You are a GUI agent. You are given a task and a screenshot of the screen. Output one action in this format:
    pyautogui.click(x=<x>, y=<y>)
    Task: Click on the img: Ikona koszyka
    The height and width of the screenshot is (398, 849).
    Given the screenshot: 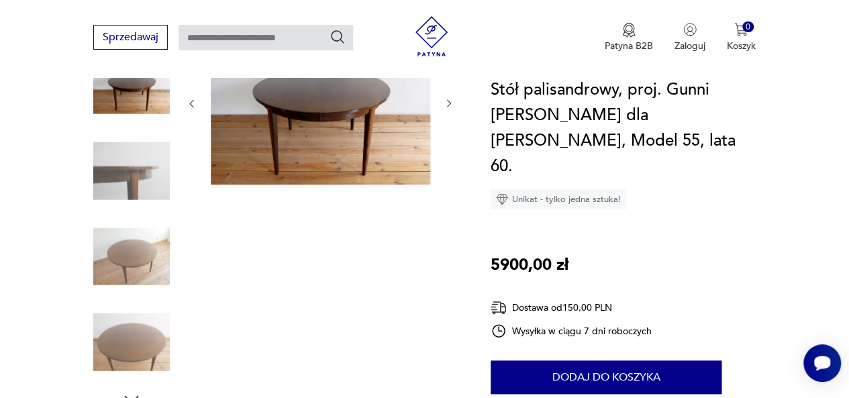 What is the action you would take?
    pyautogui.click(x=741, y=30)
    